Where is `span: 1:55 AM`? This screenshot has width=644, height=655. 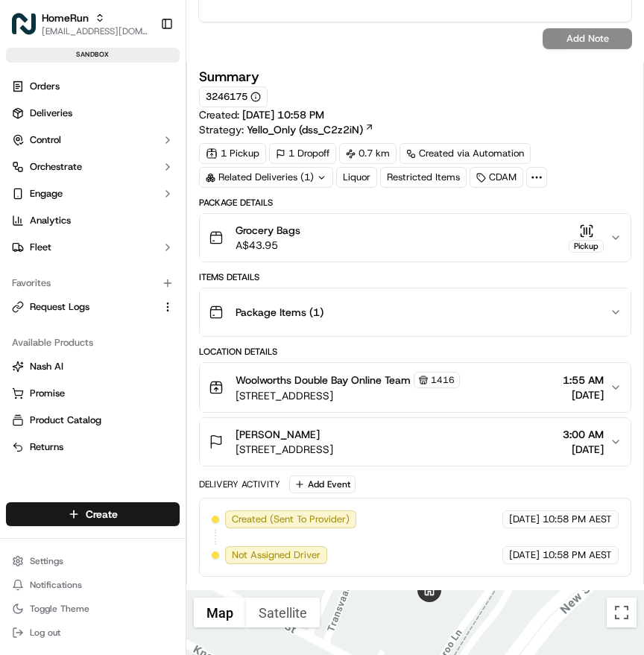
span: 1:55 AM is located at coordinates (583, 379).